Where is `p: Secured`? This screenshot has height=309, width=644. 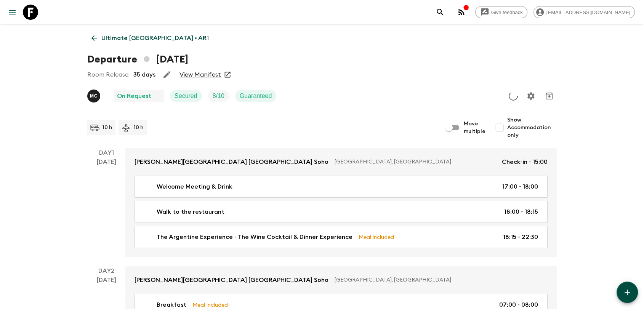 p: Secured is located at coordinates (186, 96).